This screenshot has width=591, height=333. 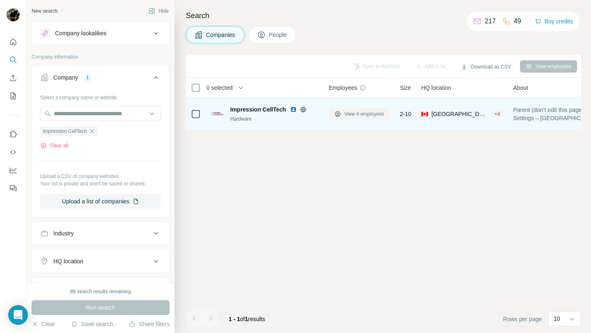 What do you see at coordinates (497, 114) in the screenshot?
I see `div: + 4` at bounding box center [497, 114].